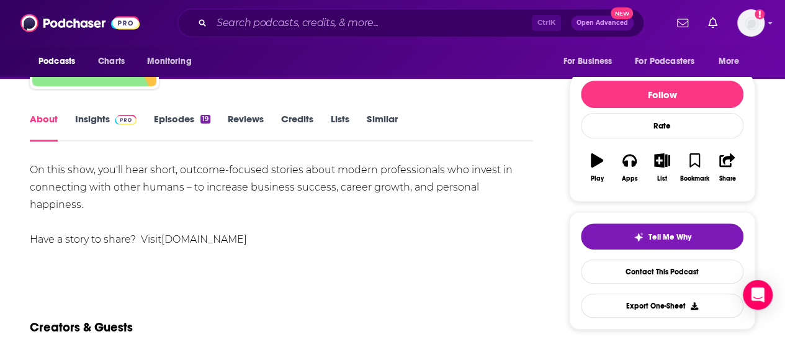 This screenshot has height=347, width=785. Describe the element at coordinates (751, 23) in the screenshot. I see `span: Logged in as vyoeupb` at that location.